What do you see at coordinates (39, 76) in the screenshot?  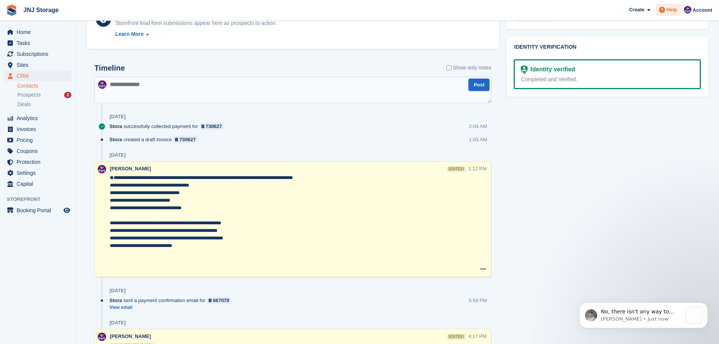 I see `span: CRM` at bounding box center [39, 76].